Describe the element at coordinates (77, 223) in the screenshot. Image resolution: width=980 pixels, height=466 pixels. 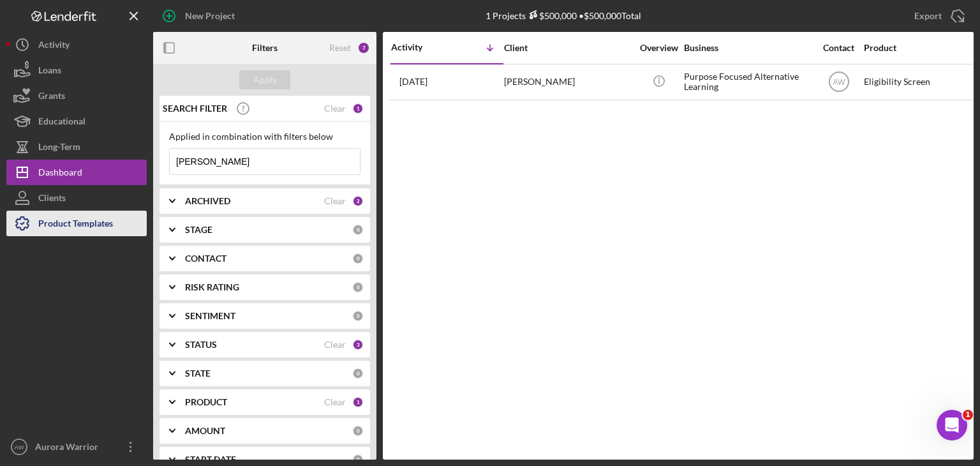
I see `button: Product Templates` at that location.